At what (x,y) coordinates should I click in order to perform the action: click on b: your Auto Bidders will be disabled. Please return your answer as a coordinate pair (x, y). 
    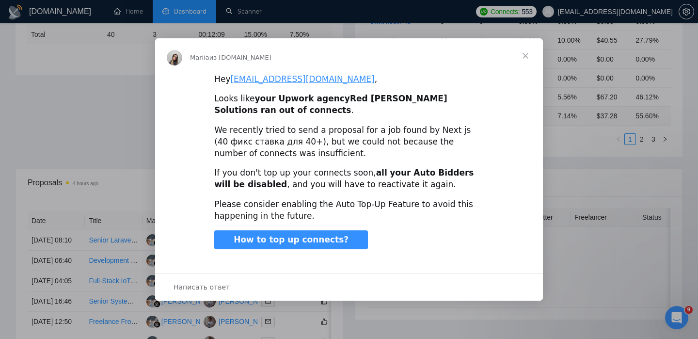
    Looking at the image, I should click on (343, 178).